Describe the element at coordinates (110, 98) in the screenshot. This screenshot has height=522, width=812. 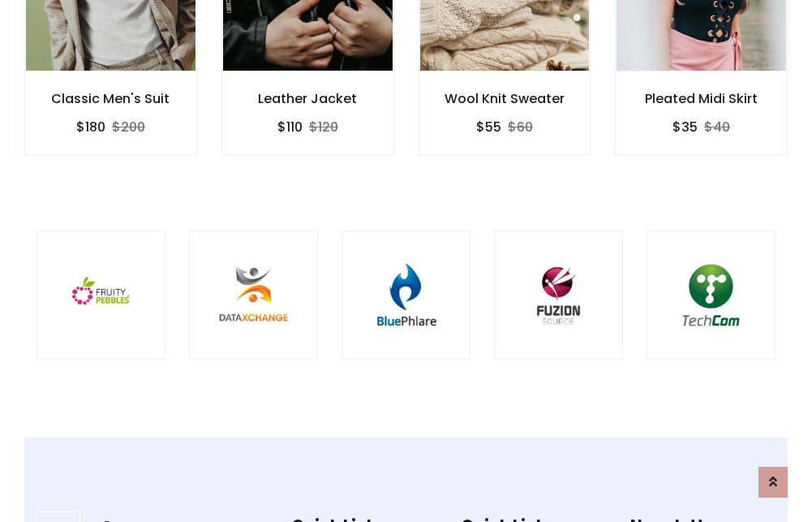
I see `h6: Classic Men's Suit` at that location.